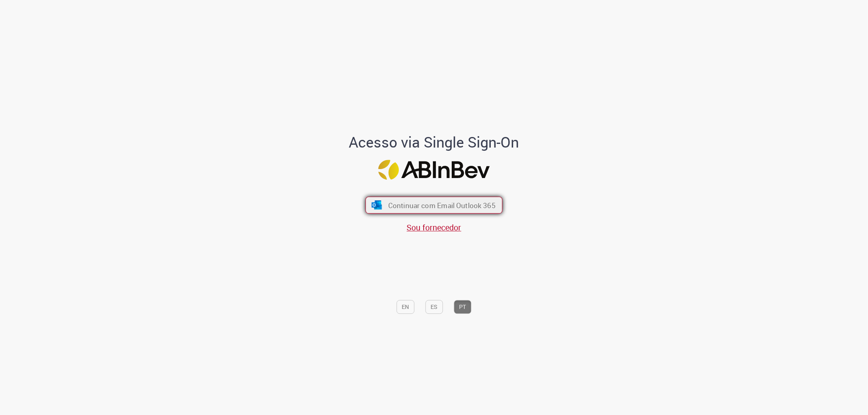 This screenshot has height=415, width=868. I want to click on img: ícone Azure/Microsoft 360, so click(376, 205).